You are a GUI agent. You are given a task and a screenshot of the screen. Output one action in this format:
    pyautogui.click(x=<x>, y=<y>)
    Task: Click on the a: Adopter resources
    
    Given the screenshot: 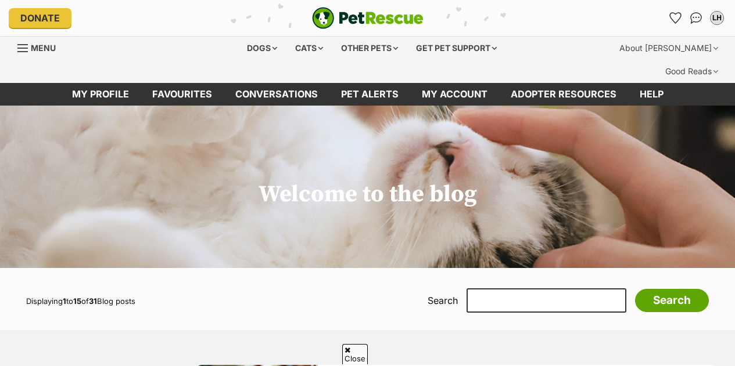 What is the action you would take?
    pyautogui.click(x=563, y=94)
    